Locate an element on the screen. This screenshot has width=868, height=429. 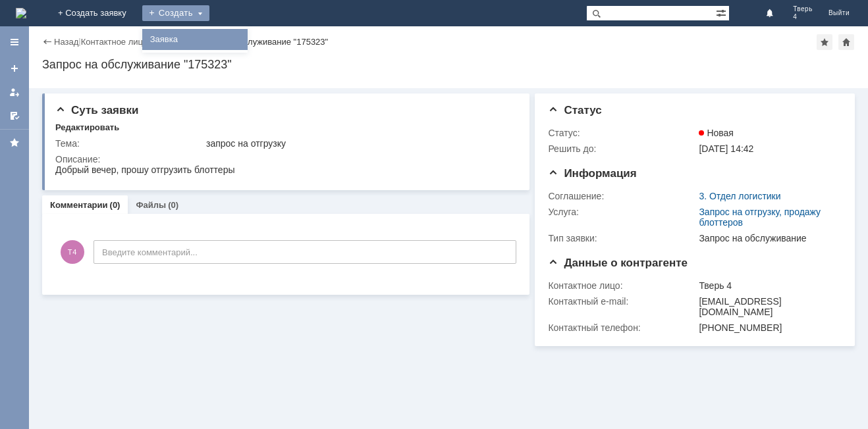
div: Сделать домашней страницей is located at coordinates (846, 43).